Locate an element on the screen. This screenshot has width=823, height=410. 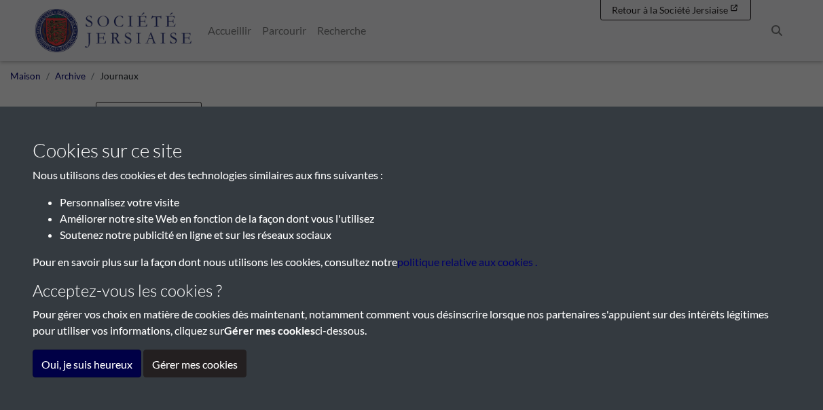
font: politique relative aux cookies . is located at coordinates (467, 262).